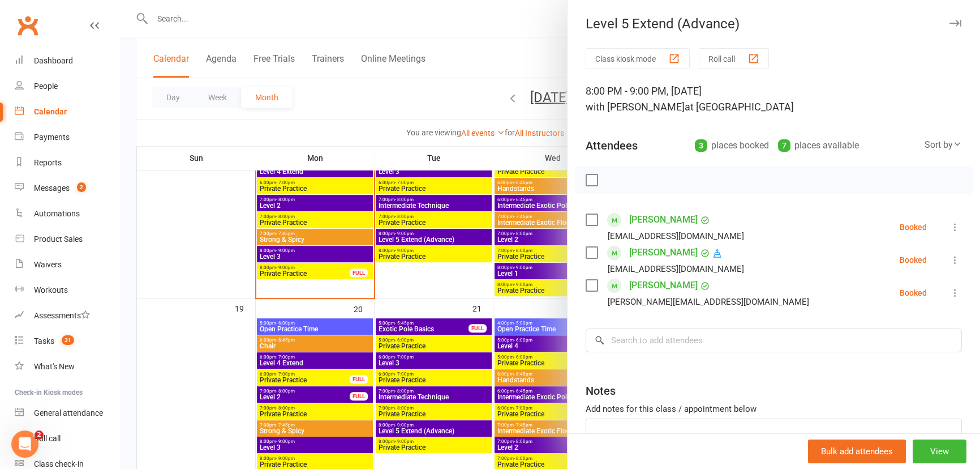 This screenshot has height=469, width=980. Describe the element at coordinates (66, 316) in the screenshot. I see `a: Assessments` at that location.